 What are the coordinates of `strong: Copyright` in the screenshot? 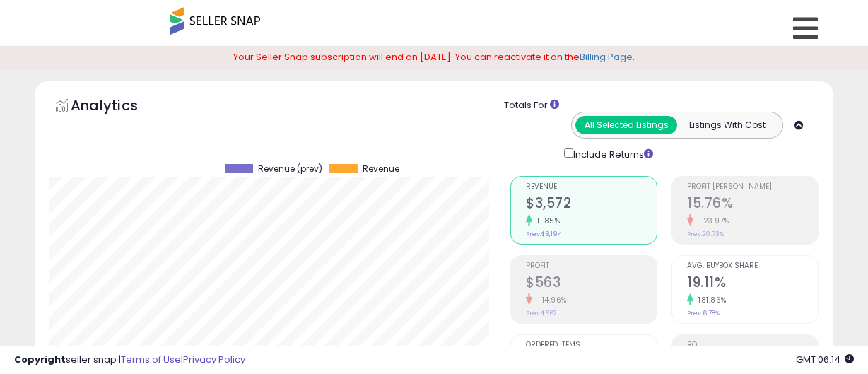 It's located at (39, 359).